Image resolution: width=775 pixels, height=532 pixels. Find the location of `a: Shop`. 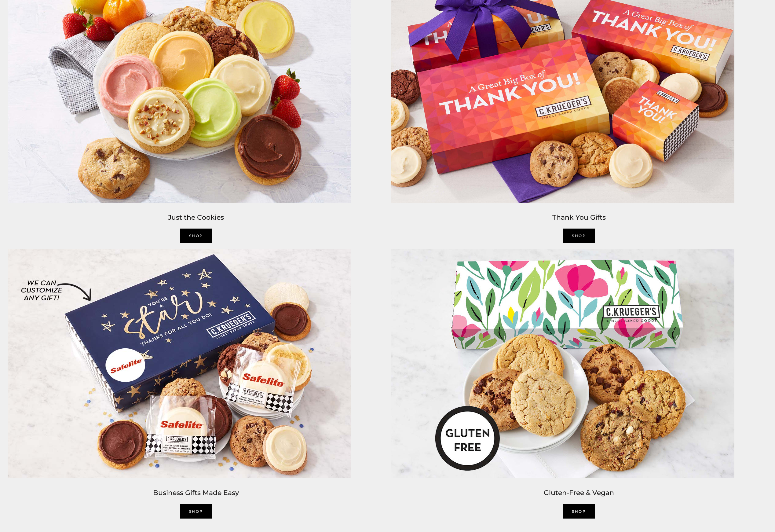

a: Shop is located at coordinates (196, 236).